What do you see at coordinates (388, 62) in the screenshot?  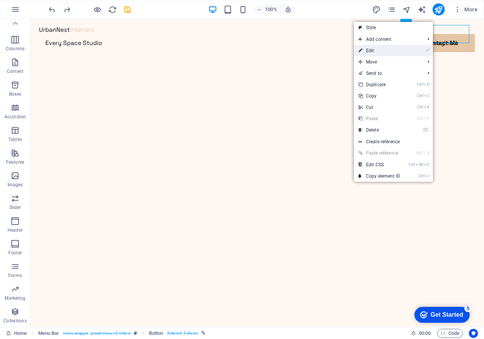 I see `span: Move` at bounding box center [388, 62].